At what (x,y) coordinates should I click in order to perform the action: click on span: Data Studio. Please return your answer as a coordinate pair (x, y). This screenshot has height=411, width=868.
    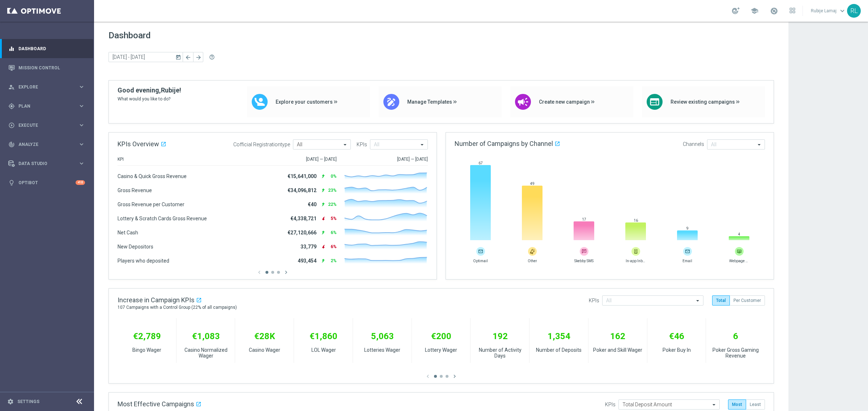
    Looking at the image, I should click on (48, 164).